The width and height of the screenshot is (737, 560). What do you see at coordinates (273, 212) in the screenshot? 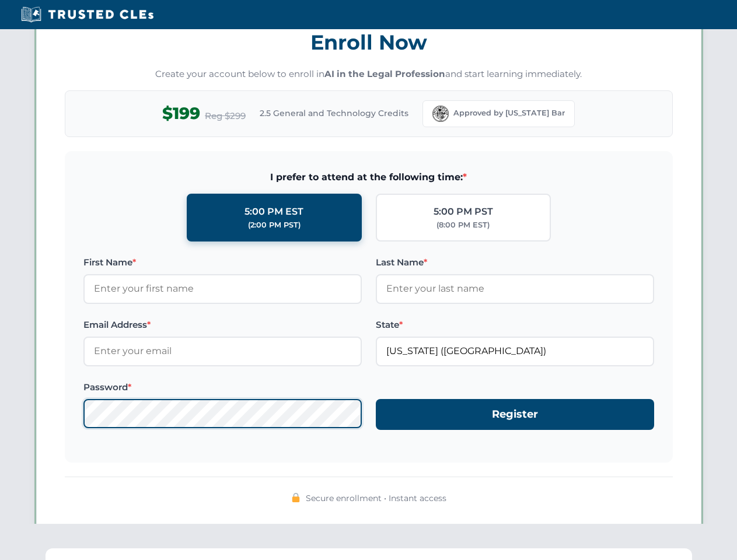
I see `div: 5:00 PM EST` at bounding box center [273, 212].